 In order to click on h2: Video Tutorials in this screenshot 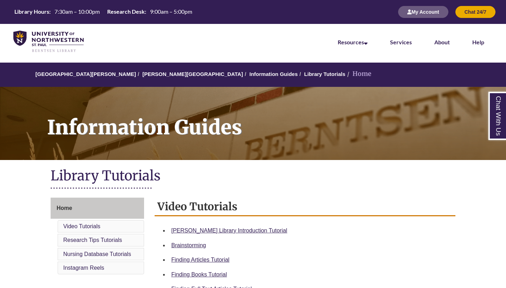, I will do `click(305, 206)`.